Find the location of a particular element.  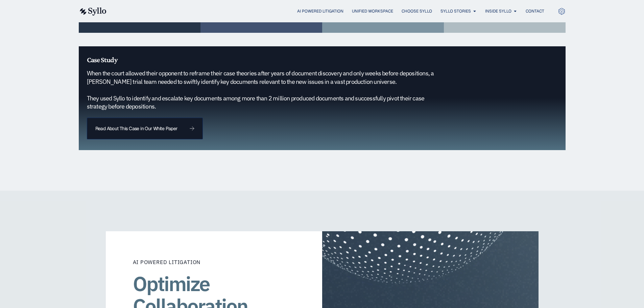

span: Contact is located at coordinates (535, 11).